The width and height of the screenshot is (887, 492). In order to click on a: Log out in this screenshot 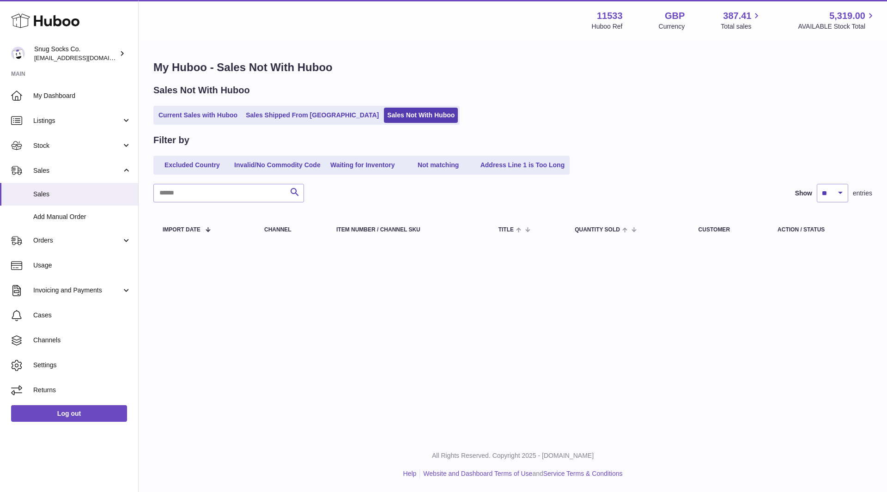, I will do `click(69, 414)`.